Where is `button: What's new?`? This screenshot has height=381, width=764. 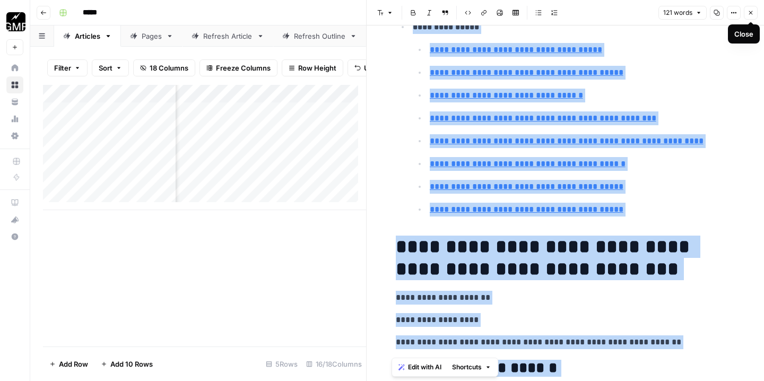 button: What's new? is located at coordinates (15, 220).